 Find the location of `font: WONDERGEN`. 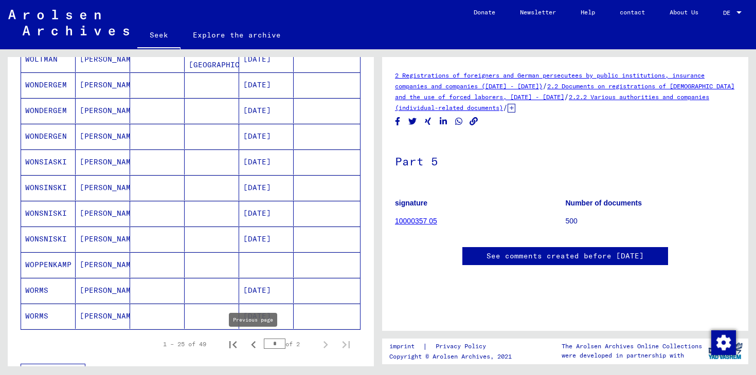

font: WONDERGEN is located at coordinates (46, 136).